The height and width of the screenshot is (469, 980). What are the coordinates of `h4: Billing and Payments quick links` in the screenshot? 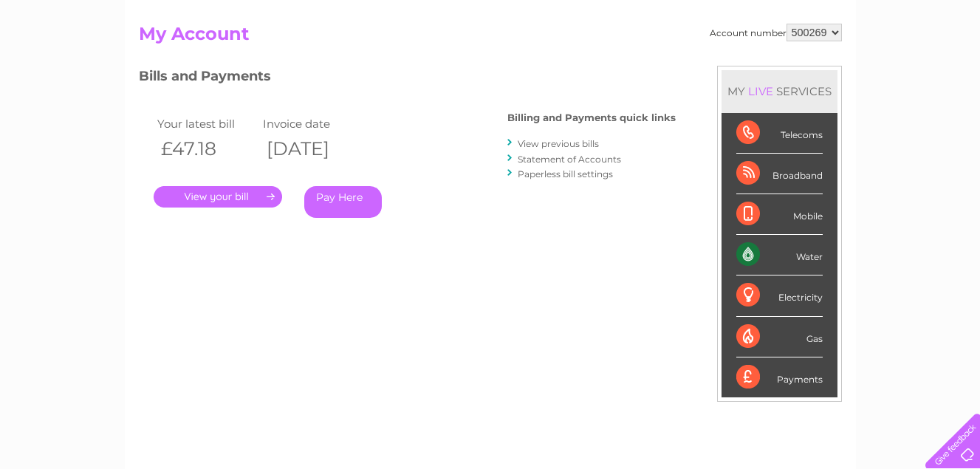 It's located at (591, 117).